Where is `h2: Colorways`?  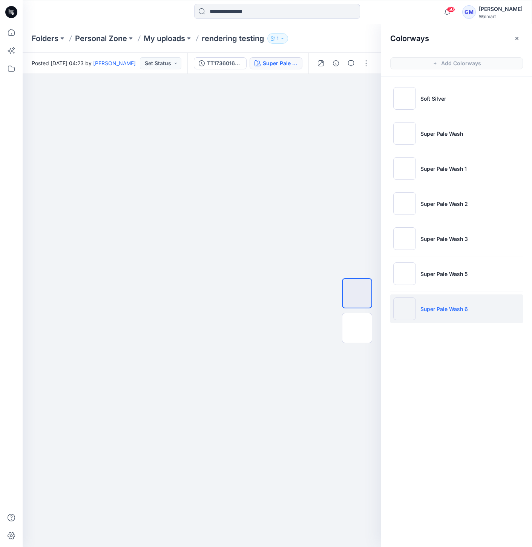
h2: Colorways is located at coordinates (410, 38).